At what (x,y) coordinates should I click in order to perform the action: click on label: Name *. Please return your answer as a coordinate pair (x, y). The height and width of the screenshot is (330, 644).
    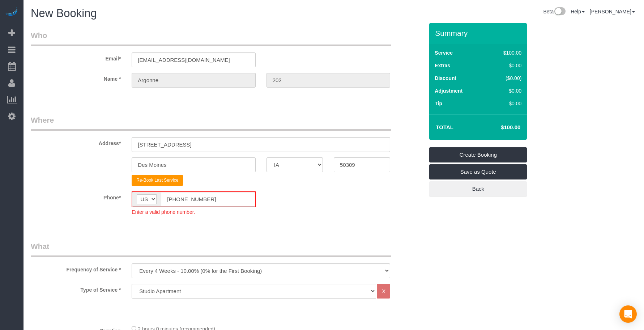
    Looking at the image, I should click on (76, 77).